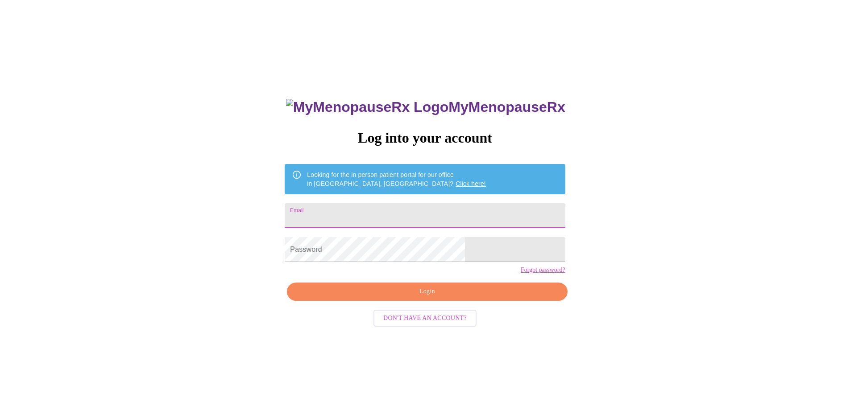  Describe the element at coordinates (425, 319) in the screenshot. I see `span: Don't have an account?` at that location.